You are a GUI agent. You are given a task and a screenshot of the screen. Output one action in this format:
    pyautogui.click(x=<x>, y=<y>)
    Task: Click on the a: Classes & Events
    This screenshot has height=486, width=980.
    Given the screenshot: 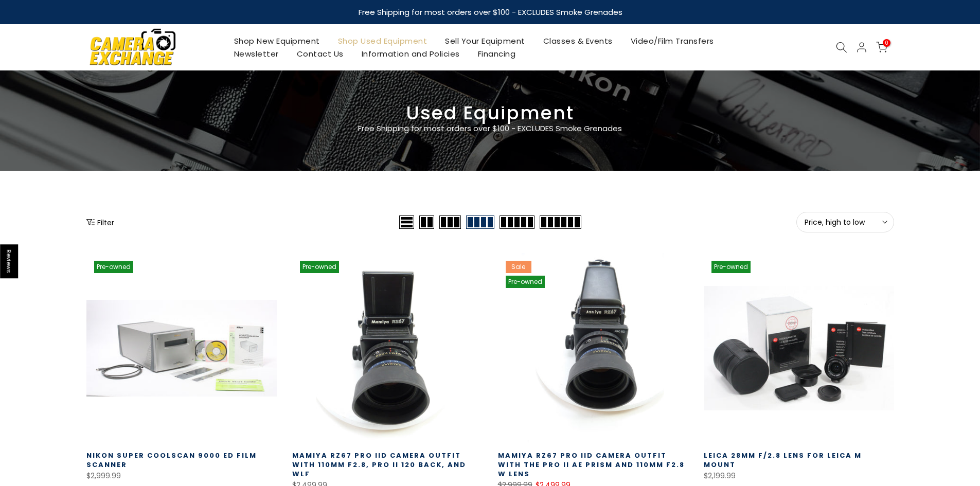 What is the action you would take?
    pyautogui.click(x=578, y=40)
    